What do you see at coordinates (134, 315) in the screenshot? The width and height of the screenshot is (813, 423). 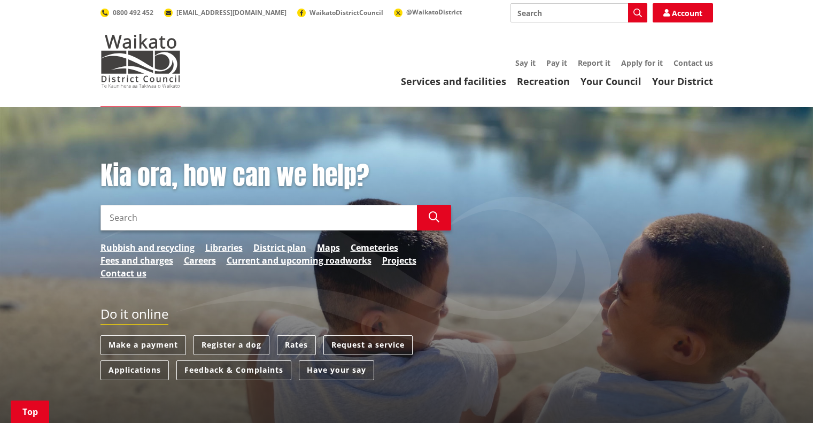 I see `h2: Do it online` at bounding box center [134, 315].